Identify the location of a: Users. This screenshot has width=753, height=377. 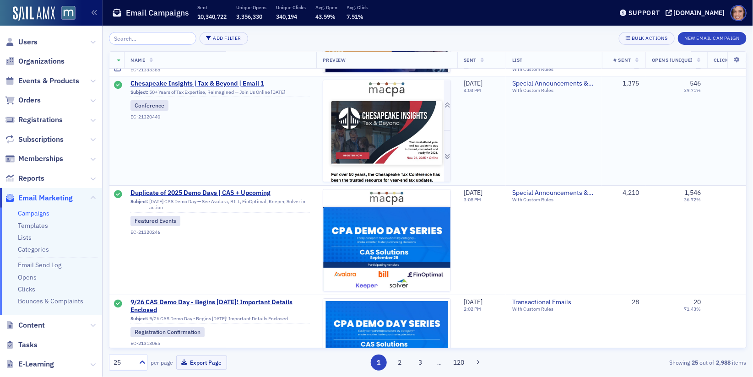
(21, 42).